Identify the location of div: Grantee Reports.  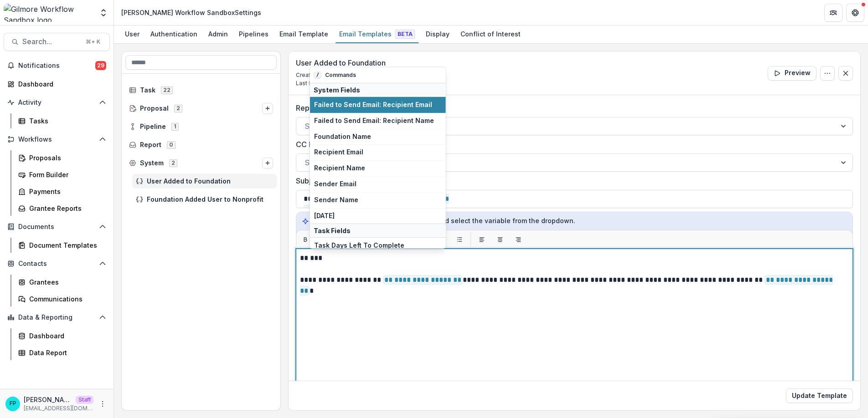
(66, 208).